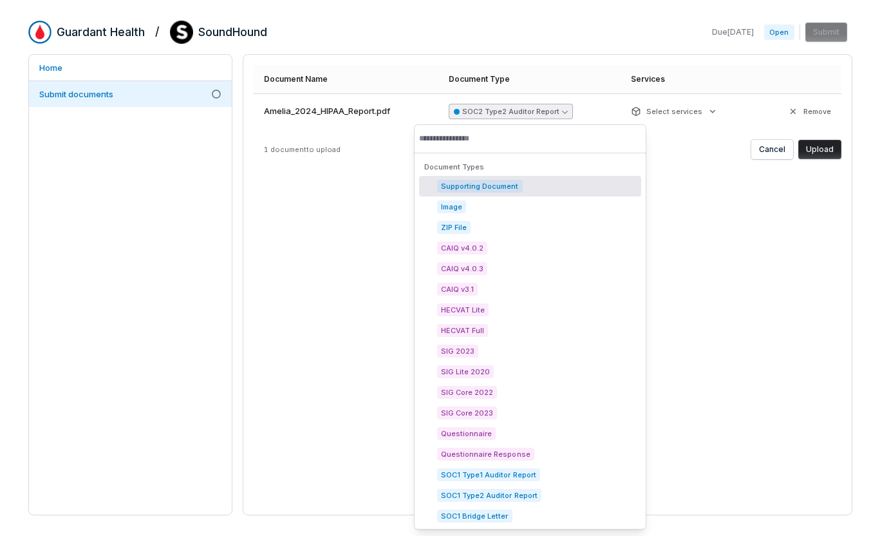  What do you see at coordinates (510, 111) in the screenshot?
I see `button: SOC2 Type2 Auditor Report` at bounding box center [510, 111].